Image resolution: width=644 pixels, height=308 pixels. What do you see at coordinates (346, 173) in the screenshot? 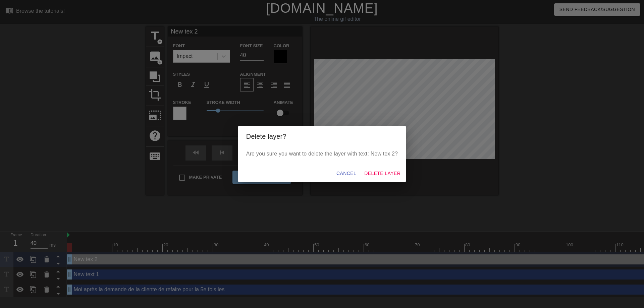
I see `span: Cancel` at bounding box center [346, 173].